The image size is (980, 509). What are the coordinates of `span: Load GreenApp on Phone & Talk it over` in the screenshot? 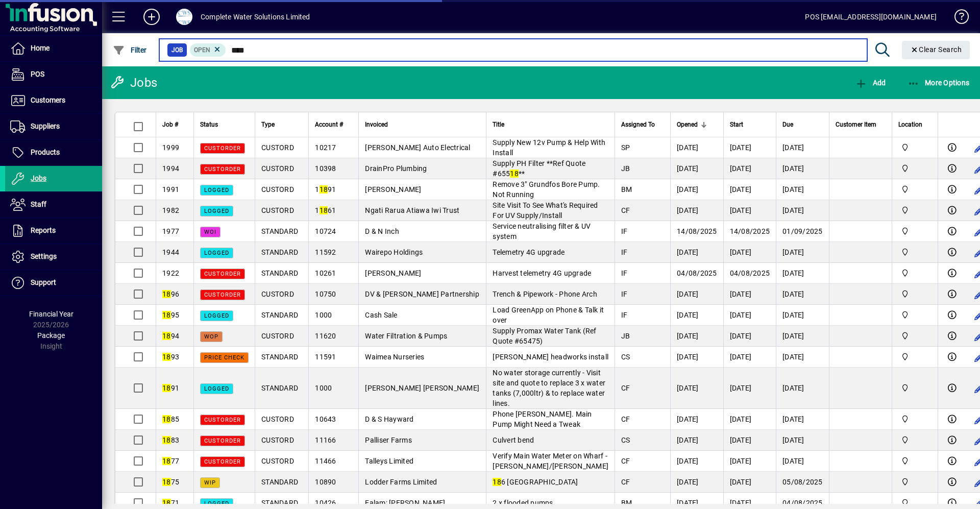 It's located at (548, 315).